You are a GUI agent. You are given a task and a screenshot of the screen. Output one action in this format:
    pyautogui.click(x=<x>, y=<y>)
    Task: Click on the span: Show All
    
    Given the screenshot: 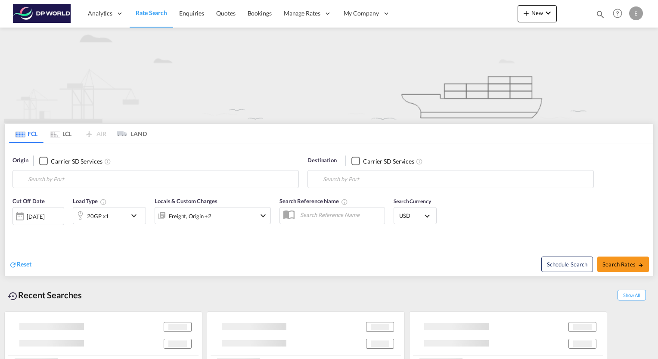 What is the action you would take?
    pyautogui.click(x=631, y=295)
    